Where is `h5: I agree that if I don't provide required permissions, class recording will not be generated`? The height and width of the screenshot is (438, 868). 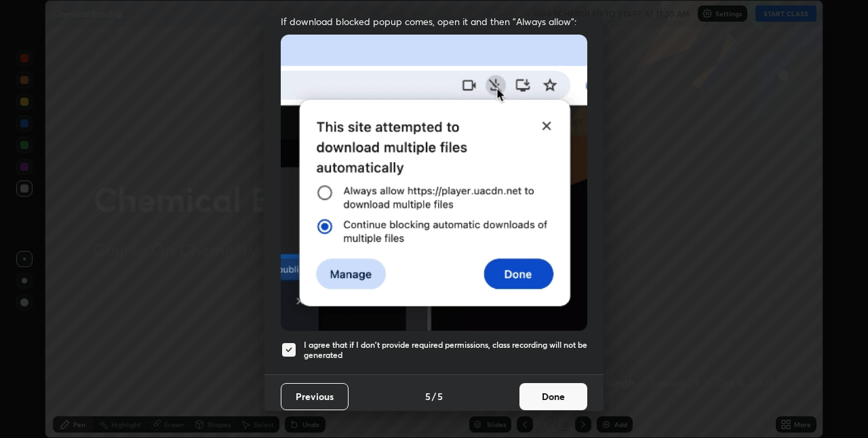
h5: I agree that if I don't provide required permissions, class recording will not be generated is located at coordinates (446, 350).